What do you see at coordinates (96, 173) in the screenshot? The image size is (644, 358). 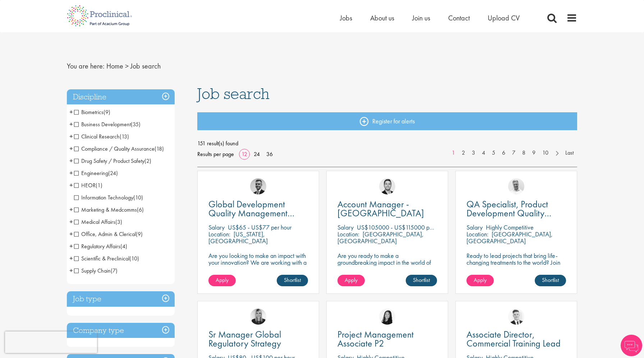 I see `span: Engineering` at bounding box center [96, 173].